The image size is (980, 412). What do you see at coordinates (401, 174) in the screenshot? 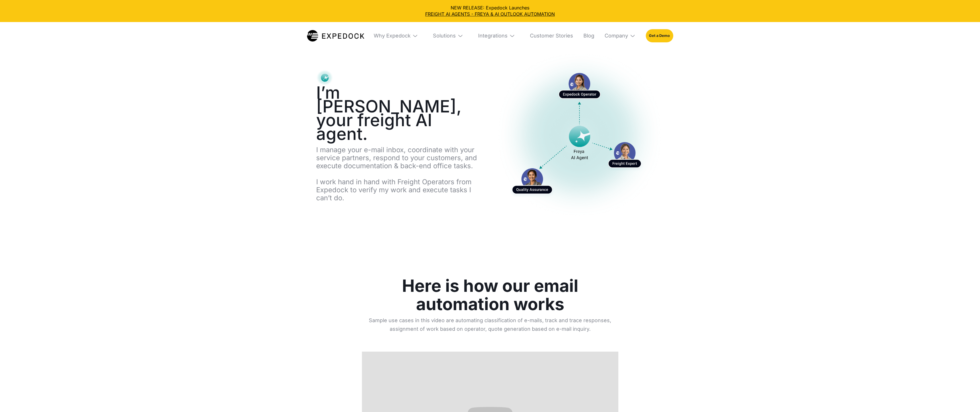
I see `p: I manage your e-mail inbox, coordinate with your service partners, respond to your customers, and...` at bounding box center [401, 174].